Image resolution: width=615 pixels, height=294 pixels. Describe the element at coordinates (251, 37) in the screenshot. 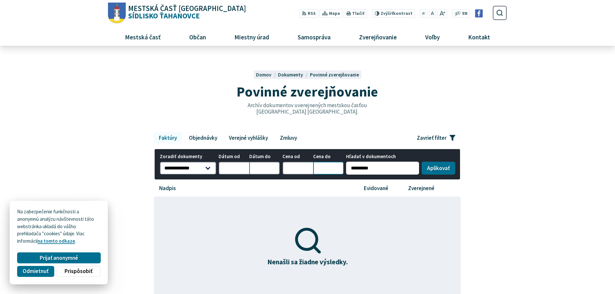

I see `span: Miestny úrad` at that location.